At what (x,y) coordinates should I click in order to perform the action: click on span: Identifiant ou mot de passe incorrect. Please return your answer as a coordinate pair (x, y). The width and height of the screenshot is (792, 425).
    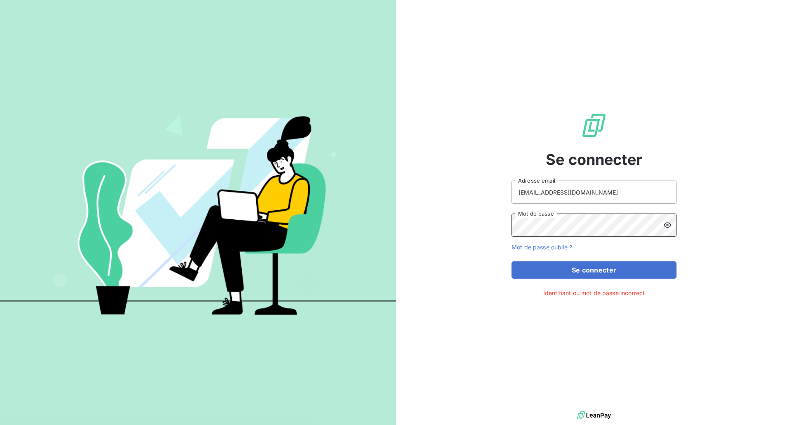
    Looking at the image, I should click on (594, 293).